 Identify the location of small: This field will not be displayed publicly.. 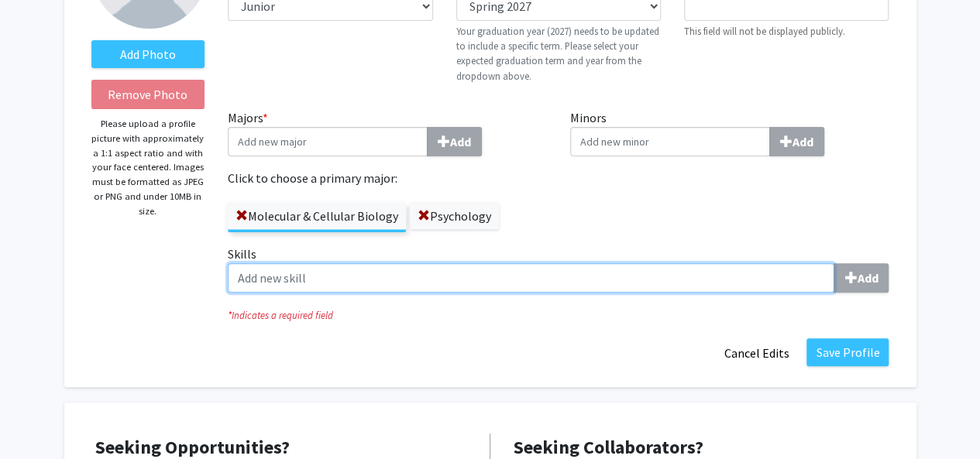
(765, 31).